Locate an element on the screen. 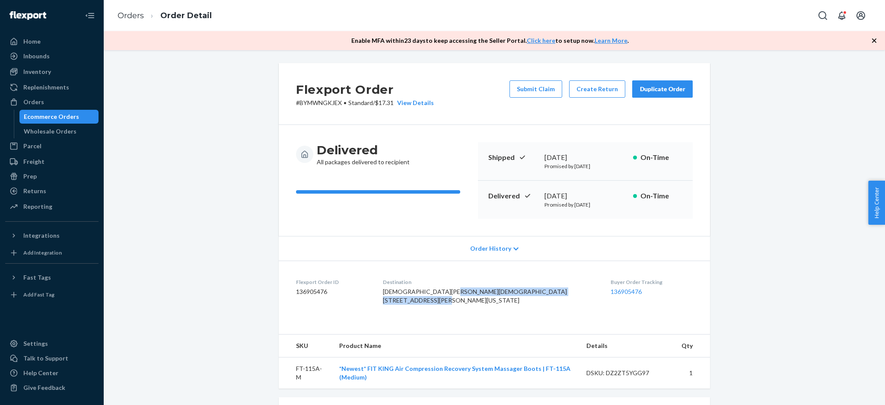  div: Settings is located at coordinates (35, 344).